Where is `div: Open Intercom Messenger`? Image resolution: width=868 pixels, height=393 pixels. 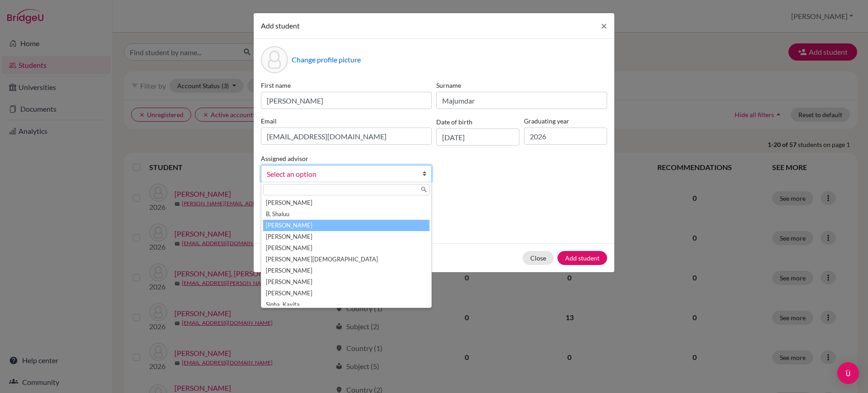
div: Open Intercom Messenger is located at coordinates (848, 373).